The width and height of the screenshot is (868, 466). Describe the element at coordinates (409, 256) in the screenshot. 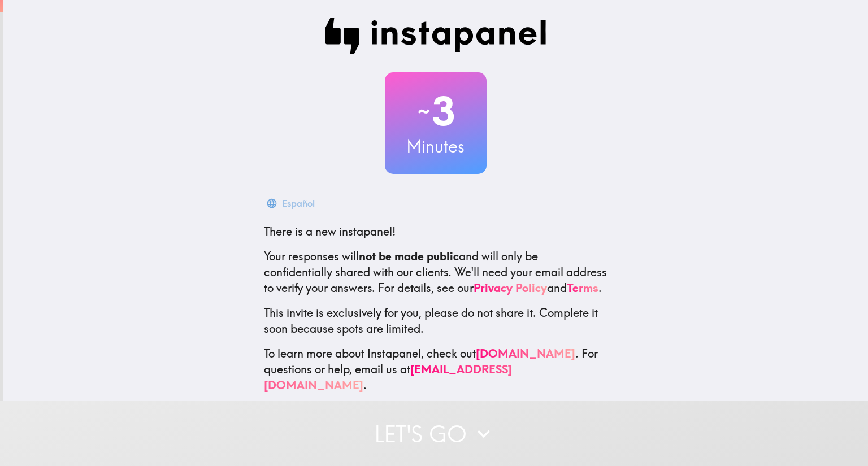

I see `b: not be made public` at that location.